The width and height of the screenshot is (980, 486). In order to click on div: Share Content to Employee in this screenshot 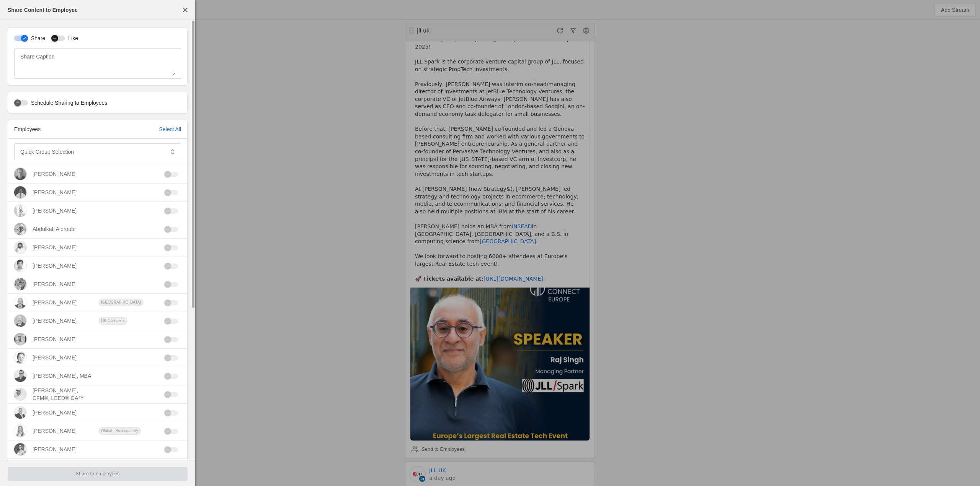, I will do `click(42, 10)`.